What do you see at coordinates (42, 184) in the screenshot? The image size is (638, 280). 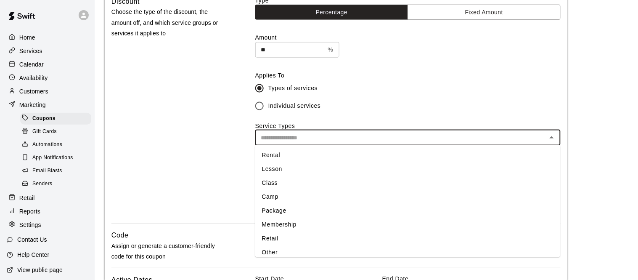 I see `span: Senders` at bounding box center [42, 184].